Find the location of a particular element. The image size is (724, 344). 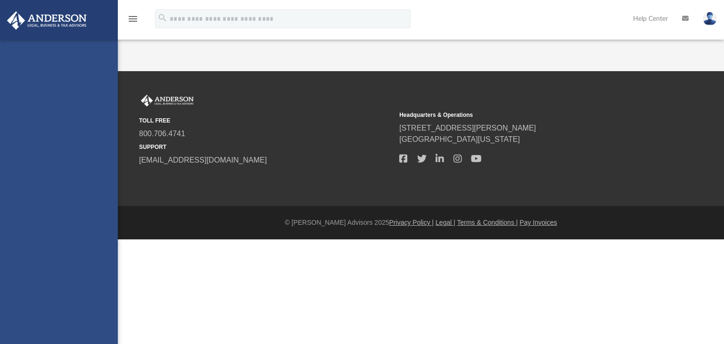

a: Privacy Policy | is located at coordinates (412, 223).